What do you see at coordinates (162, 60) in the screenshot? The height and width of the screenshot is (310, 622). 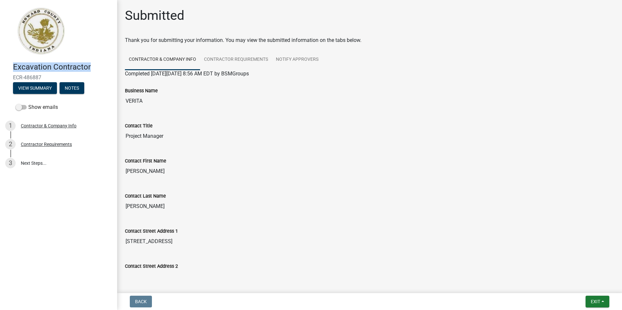 I see `a: Contractor & Company Info` at bounding box center [162, 60].